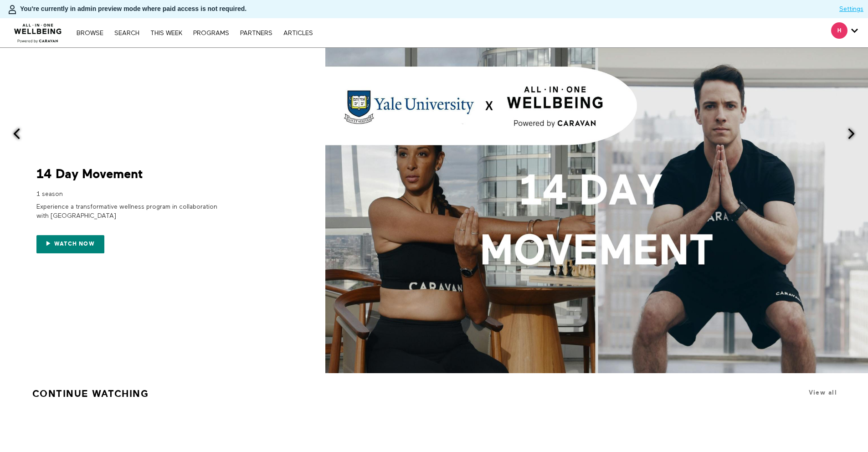  I want to click on a: PARTNERS, so click(257, 33).